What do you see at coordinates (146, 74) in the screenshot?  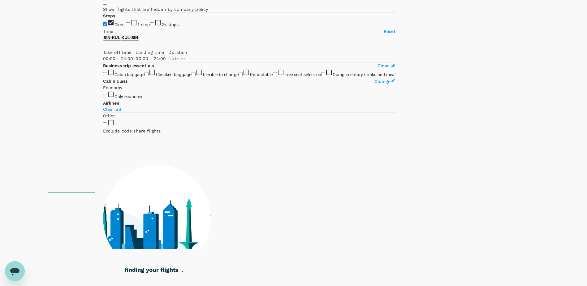 I see `input: Checked baggage` at bounding box center [146, 74].